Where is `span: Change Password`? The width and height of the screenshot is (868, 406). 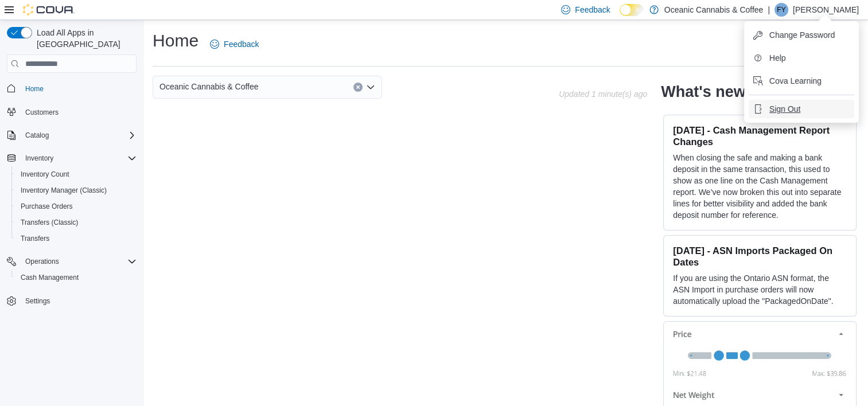 span: Change Password is located at coordinates (802, 35).